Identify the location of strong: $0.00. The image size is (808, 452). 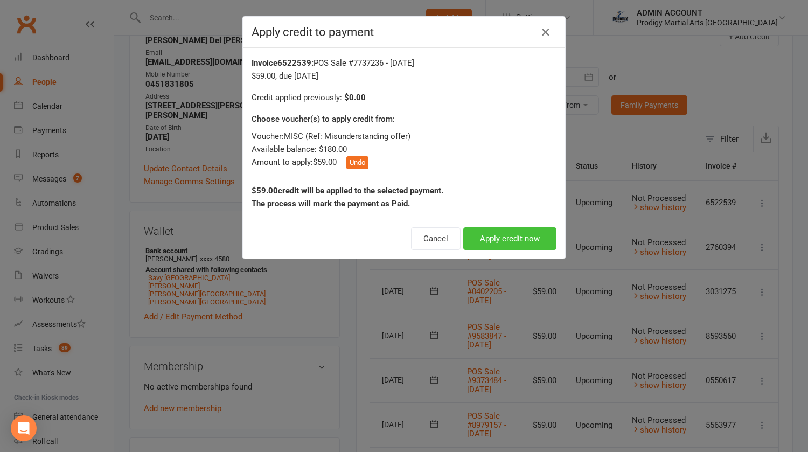
(355, 98).